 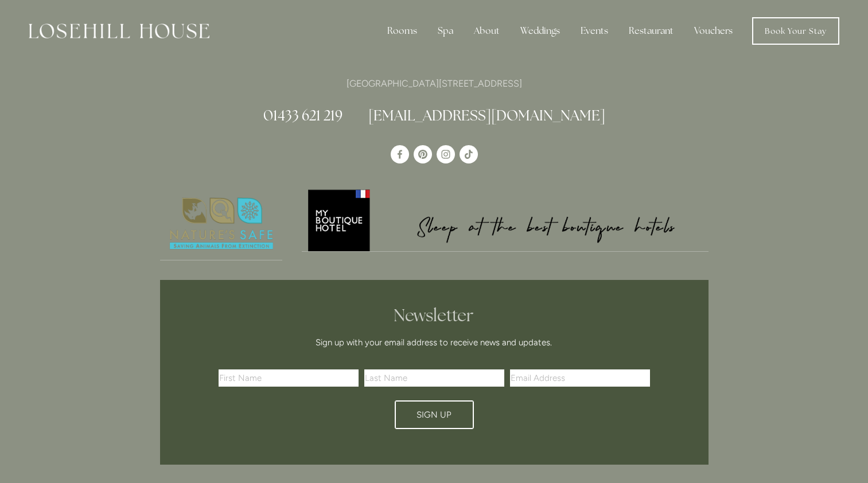 I want to click on h2: Newsletter, so click(x=435, y=315).